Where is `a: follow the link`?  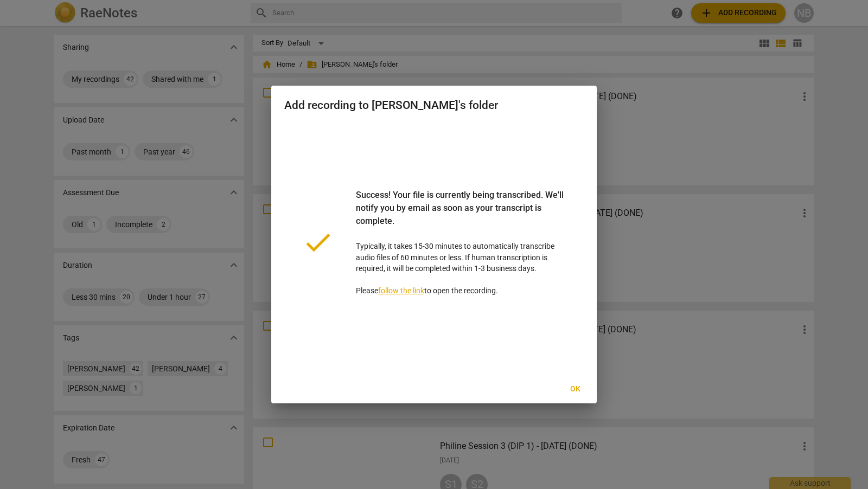
a: follow the link is located at coordinates (401, 291).